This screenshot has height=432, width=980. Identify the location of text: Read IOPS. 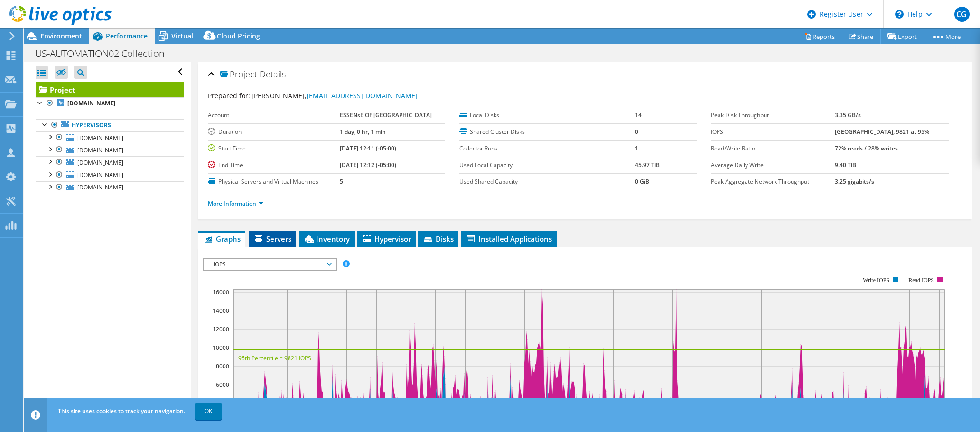
(921, 280).